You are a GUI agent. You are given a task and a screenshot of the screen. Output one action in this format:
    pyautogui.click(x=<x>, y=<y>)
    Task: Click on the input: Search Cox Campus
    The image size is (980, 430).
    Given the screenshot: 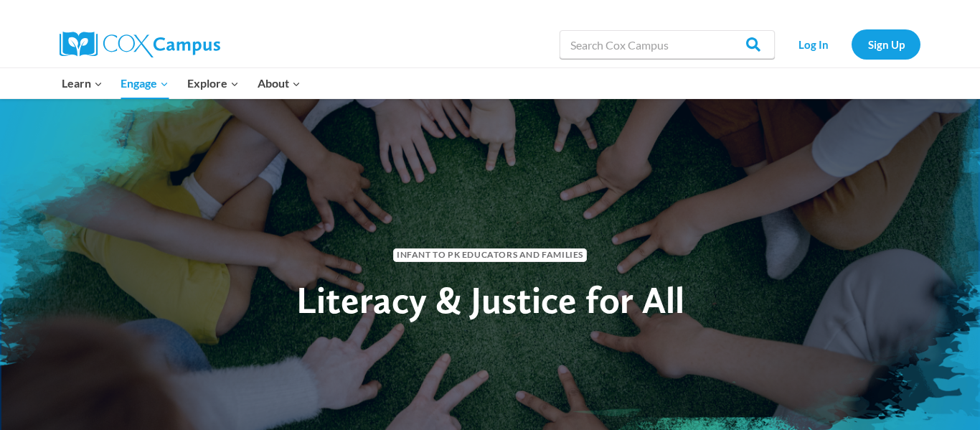 What is the action you would take?
    pyautogui.click(x=667, y=44)
    